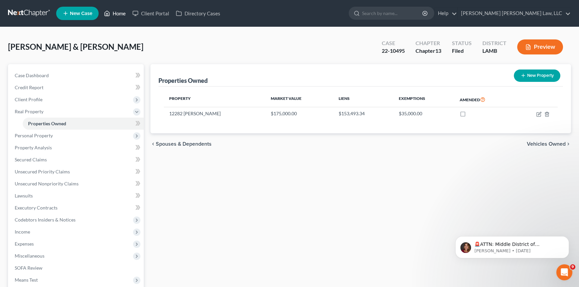 This screenshot has height=287, width=579. Describe the element at coordinates (77, 172) in the screenshot. I see `a: Unsecured Priority Claims` at that location.